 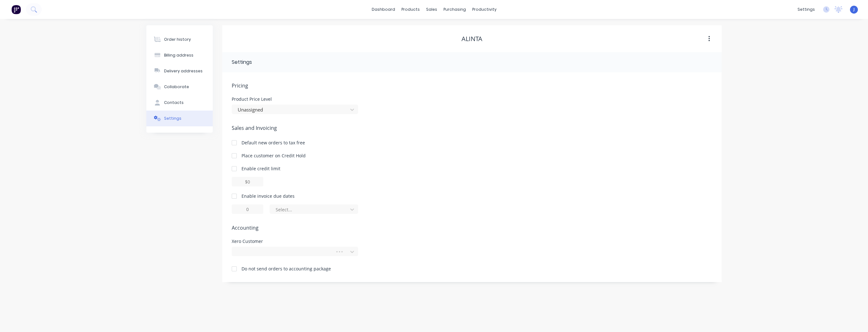 I want to click on div: Enable invoice due dates, so click(x=268, y=196).